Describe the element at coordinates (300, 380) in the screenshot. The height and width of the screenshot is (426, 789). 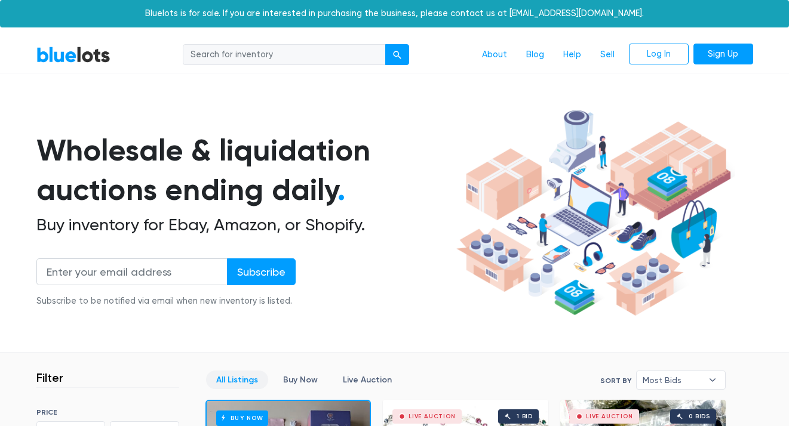
I see `a: Buy Now` at that location.